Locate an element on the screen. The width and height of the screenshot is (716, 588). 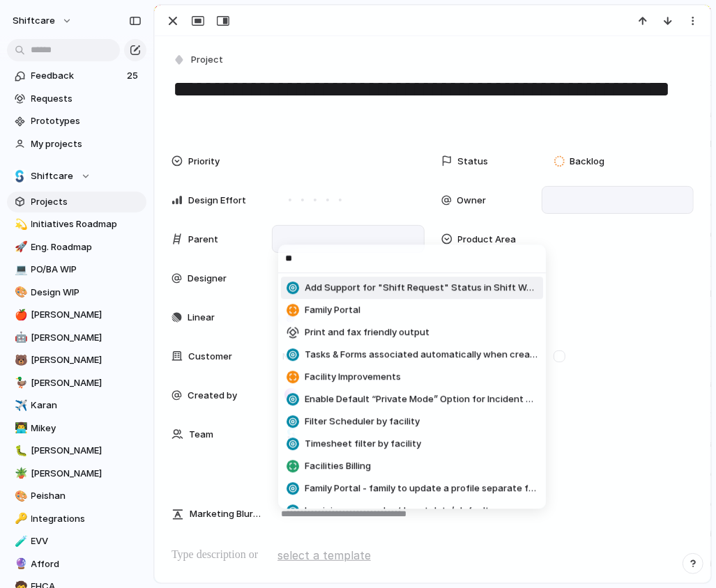
span: Add Support for "Shift Request" Status in Shift Workflow (Family Portal Phase 2) is located at coordinates (421, 288).